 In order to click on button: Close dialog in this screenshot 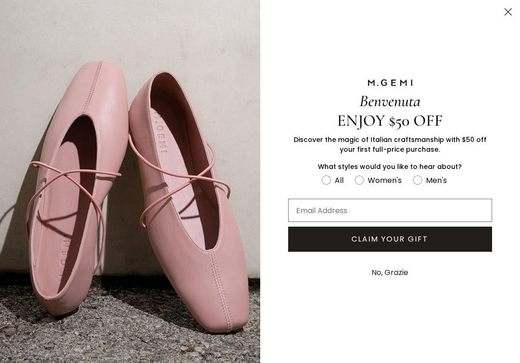, I will do `click(508, 12)`.